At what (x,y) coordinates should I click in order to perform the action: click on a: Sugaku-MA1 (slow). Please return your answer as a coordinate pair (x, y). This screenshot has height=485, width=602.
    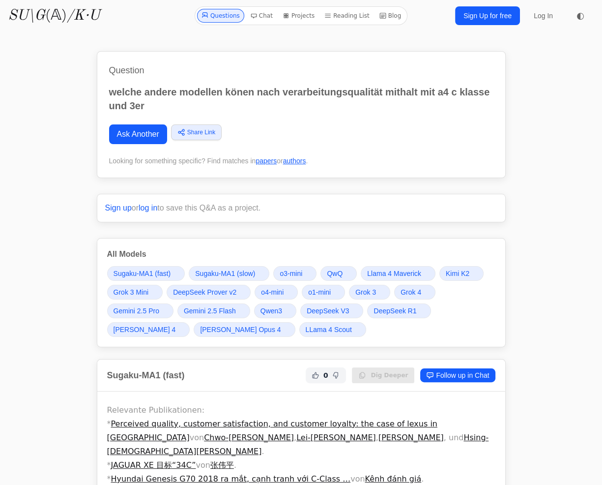
    Looking at the image, I should click on (229, 273).